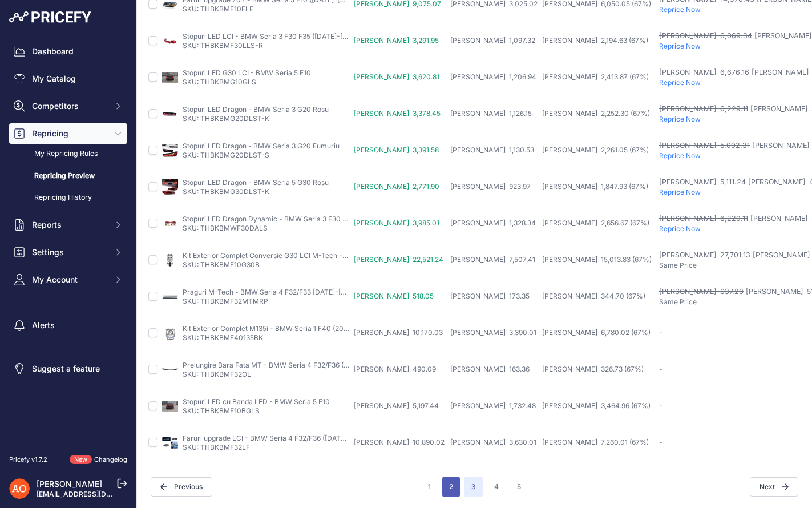  What do you see at coordinates (774, 486) in the screenshot?
I see `button: Next` at bounding box center [774, 486].